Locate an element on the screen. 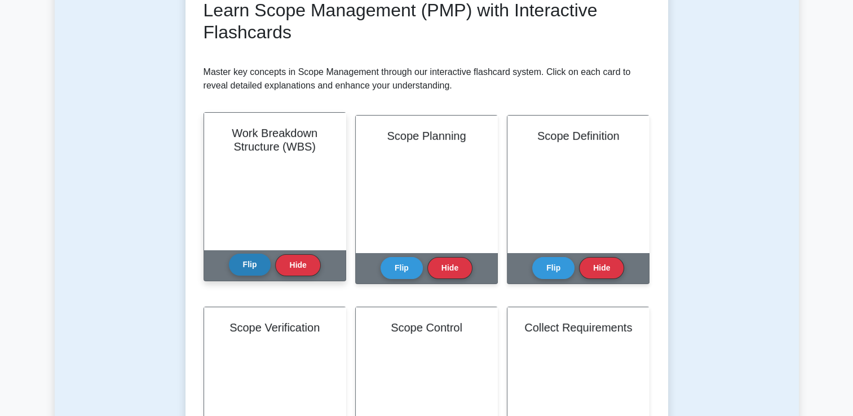 The height and width of the screenshot is (416, 853). h2: Scope Definition is located at coordinates (578, 136).